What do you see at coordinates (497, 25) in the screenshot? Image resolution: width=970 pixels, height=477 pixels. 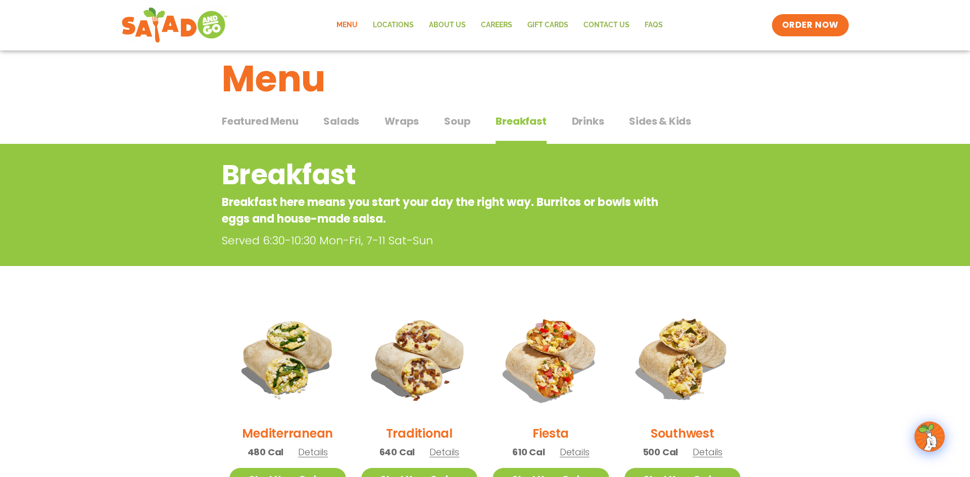 I see `a: Careers` at bounding box center [497, 25].